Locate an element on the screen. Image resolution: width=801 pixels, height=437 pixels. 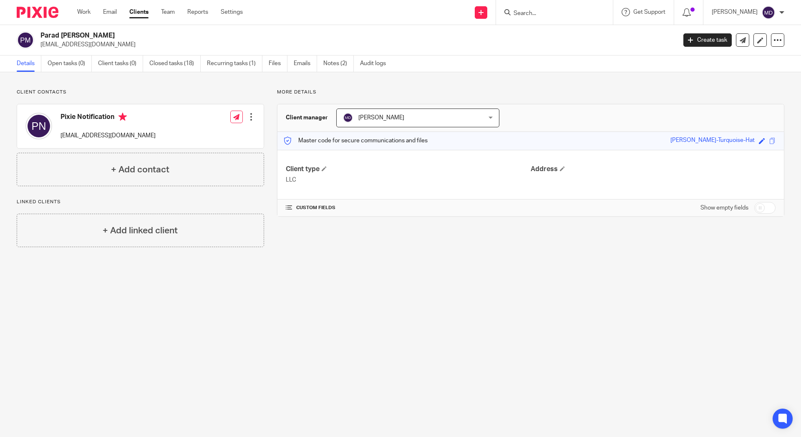
p: Client contacts is located at coordinates (140, 92).